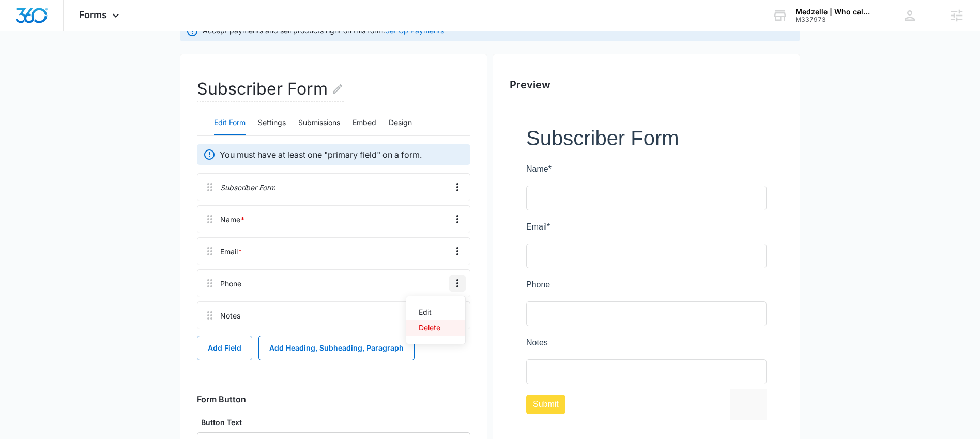 This screenshot has height=439, width=980. Describe the element at coordinates (233, 220) in the screenshot. I see `div: Name` at that location.